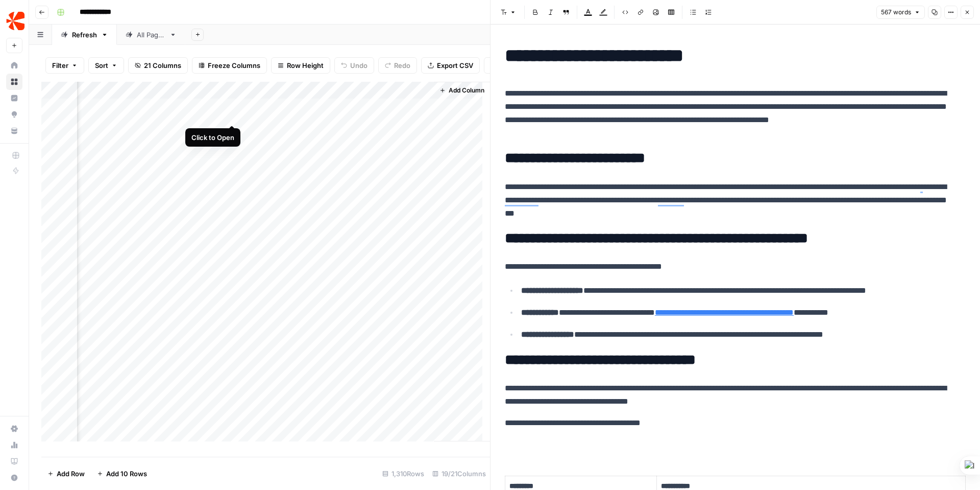  Describe the element at coordinates (354, 66) in the screenshot. I see `button: Undo` at that location.